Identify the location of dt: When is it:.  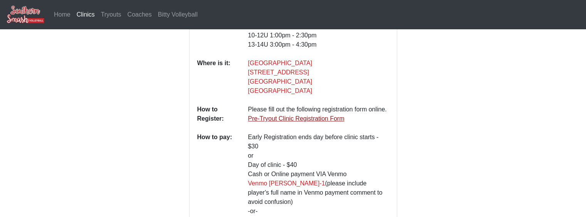
(217, 40).